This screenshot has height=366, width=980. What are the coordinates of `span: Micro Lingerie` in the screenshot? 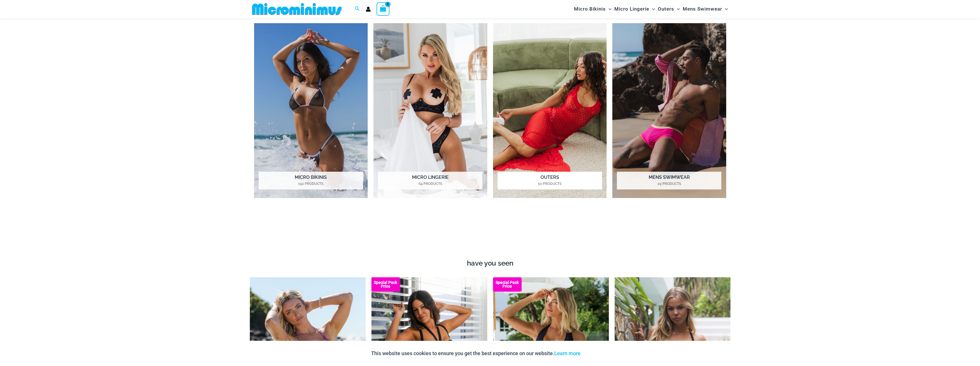 It's located at (632, 9).